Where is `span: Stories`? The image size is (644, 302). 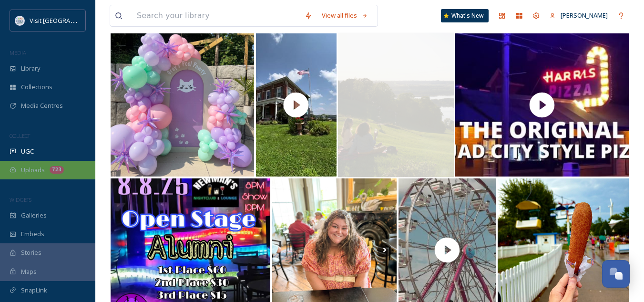
span: Stories is located at coordinates (31, 253).